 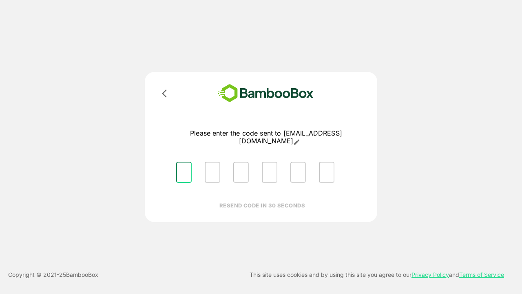 What do you see at coordinates (265, 93) in the screenshot?
I see `img: bamboobox` at bounding box center [265, 93].